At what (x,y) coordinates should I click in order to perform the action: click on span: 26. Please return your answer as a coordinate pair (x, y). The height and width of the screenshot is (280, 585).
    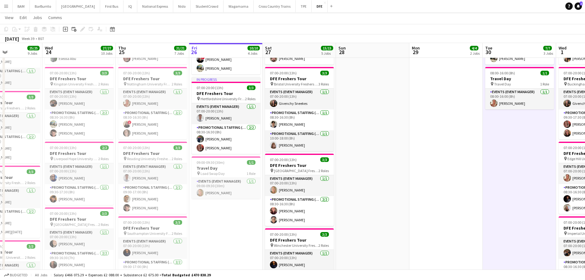
    Looking at the image, I should click on (194, 52).